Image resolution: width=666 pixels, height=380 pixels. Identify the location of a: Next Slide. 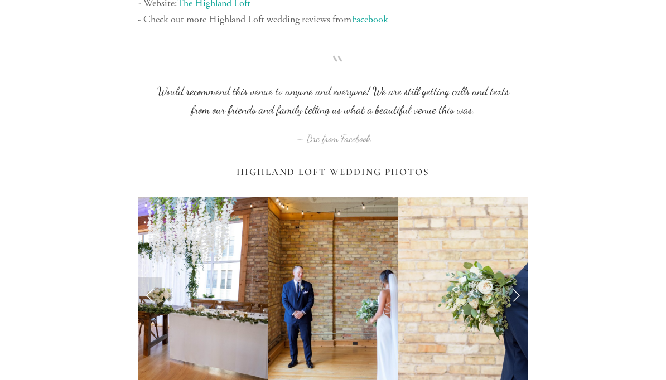
(516, 294).